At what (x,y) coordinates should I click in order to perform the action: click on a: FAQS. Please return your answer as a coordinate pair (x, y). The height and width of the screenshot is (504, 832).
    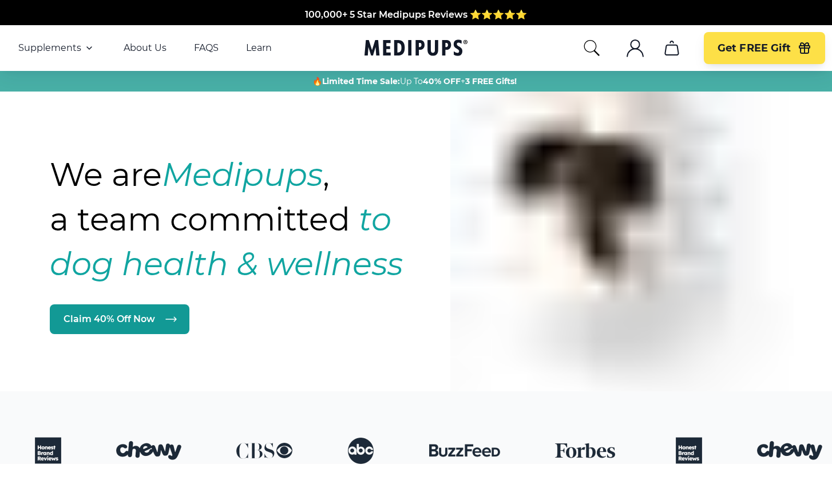
    Looking at the image, I should click on (206, 48).